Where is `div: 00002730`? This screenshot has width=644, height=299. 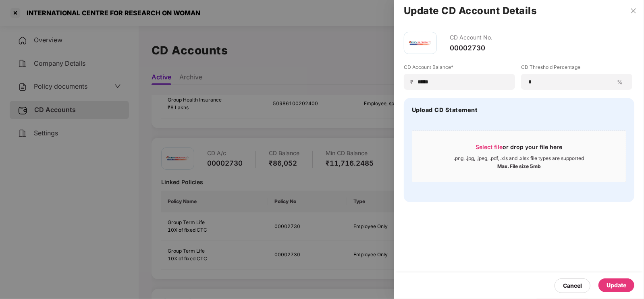 div: 00002730 is located at coordinates (471, 48).